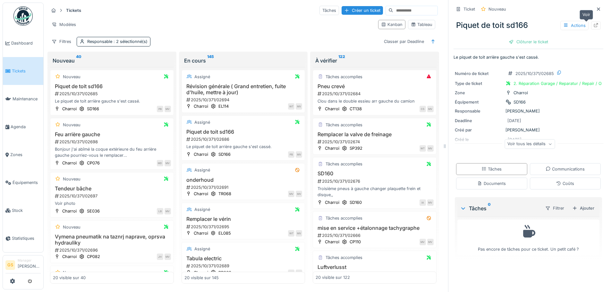 This screenshot has height=292, width=611. I want to click on span: : 2 sélectionné(s), so click(130, 41).